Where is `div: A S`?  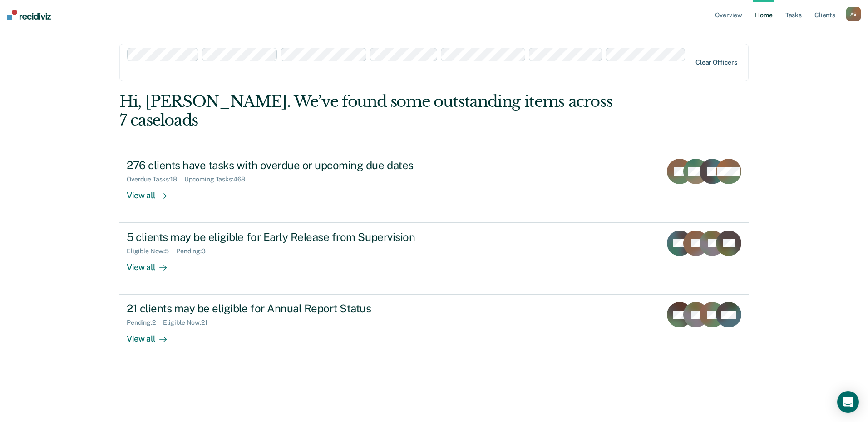
div: A S is located at coordinates (853, 14).